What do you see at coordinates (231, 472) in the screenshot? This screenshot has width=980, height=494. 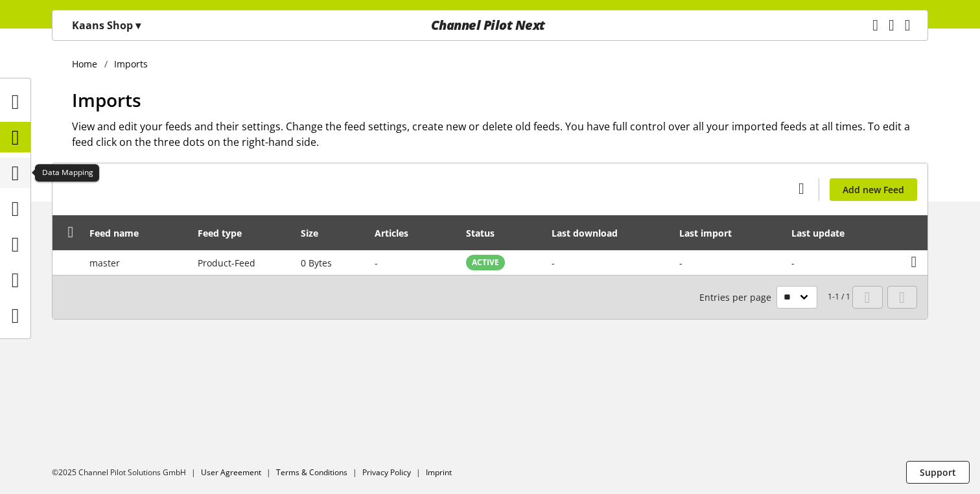 I see `a: User Agreement` at bounding box center [231, 472].